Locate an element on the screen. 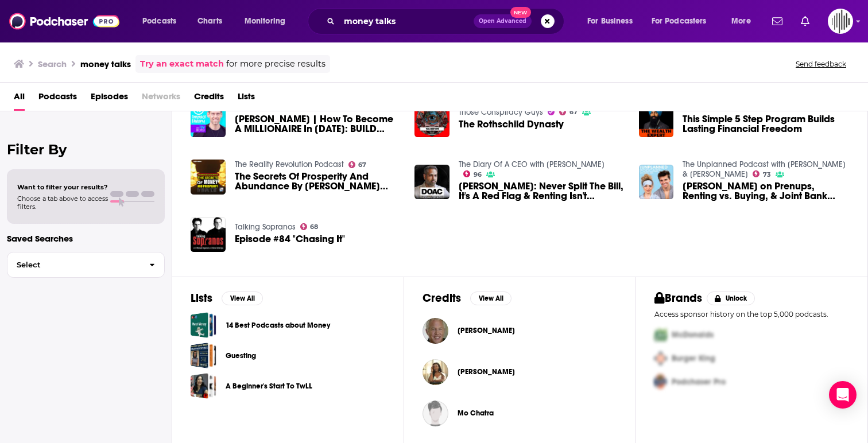 This screenshot has width=868, height=443. a: Lists is located at coordinates (246, 99).